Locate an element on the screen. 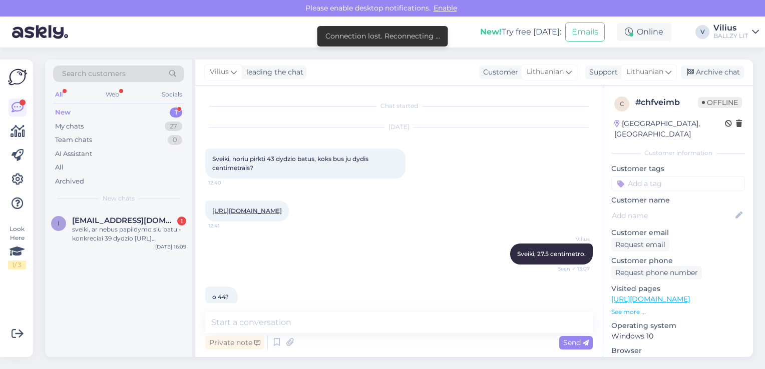 The image size is (765, 369). div: Socials is located at coordinates (172, 95).